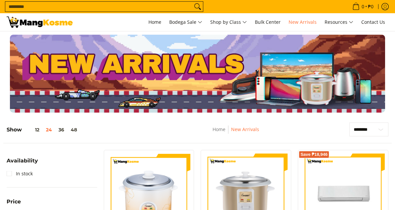  Describe the element at coordinates (339, 22) in the screenshot. I see `a: Resources` at that location.